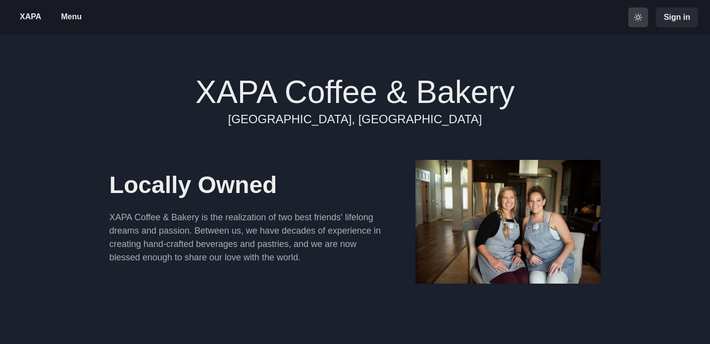 The image size is (710, 344). Describe the element at coordinates (249, 185) in the screenshot. I see `p: Locally Owned` at that location.